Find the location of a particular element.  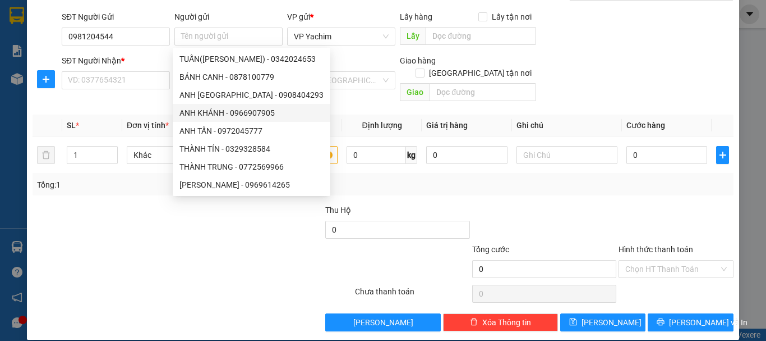

span: SL is located at coordinates (71, 125).